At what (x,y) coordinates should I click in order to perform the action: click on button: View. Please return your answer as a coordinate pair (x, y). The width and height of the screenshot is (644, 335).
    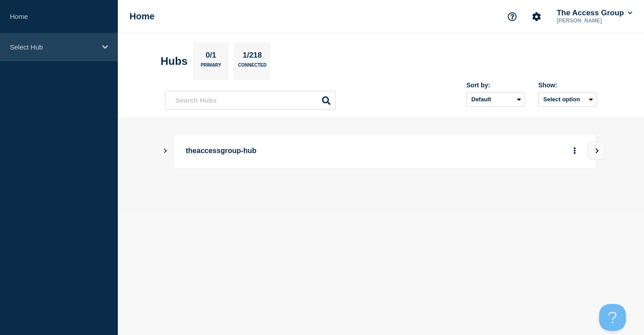
    Looking at the image, I should click on (596, 151).